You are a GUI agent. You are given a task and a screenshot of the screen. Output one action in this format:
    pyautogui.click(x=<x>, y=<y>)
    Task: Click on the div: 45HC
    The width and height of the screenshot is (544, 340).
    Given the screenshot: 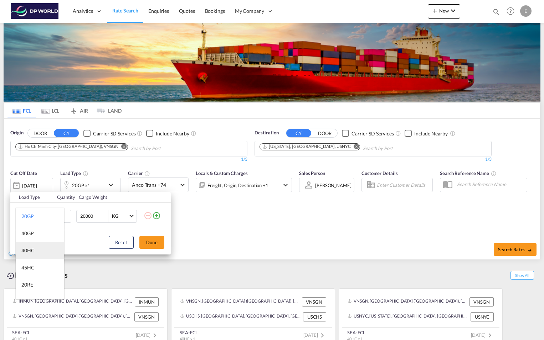 What is the action you would take?
    pyautogui.click(x=28, y=268)
    